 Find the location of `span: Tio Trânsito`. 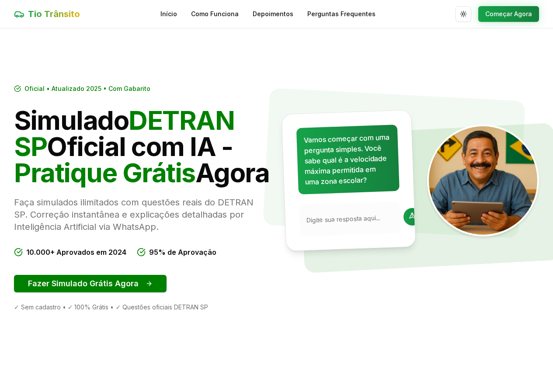

span: Tio Trânsito is located at coordinates (54, 14).